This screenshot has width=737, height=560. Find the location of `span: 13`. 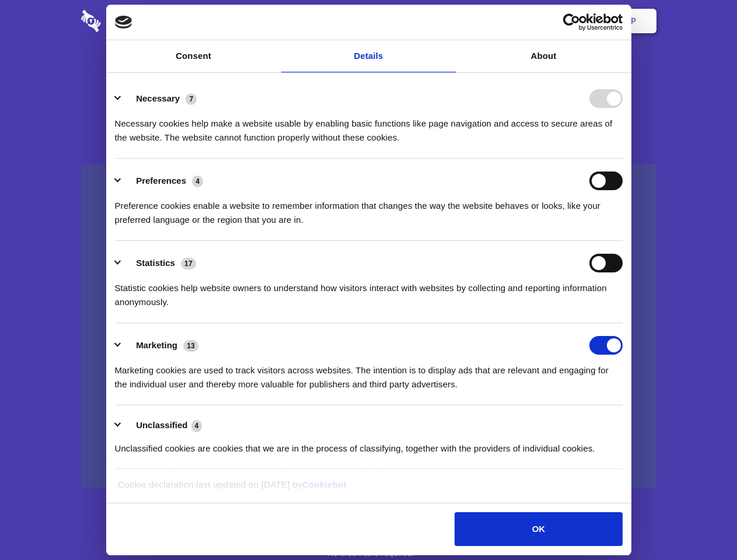

span: 13 is located at coordinates (191, 346).